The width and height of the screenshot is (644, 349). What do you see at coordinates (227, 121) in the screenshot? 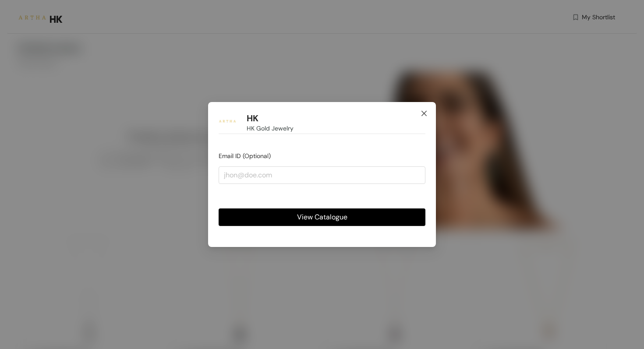
I see `img: Buyer Portal` at bounding box center [227, 121].